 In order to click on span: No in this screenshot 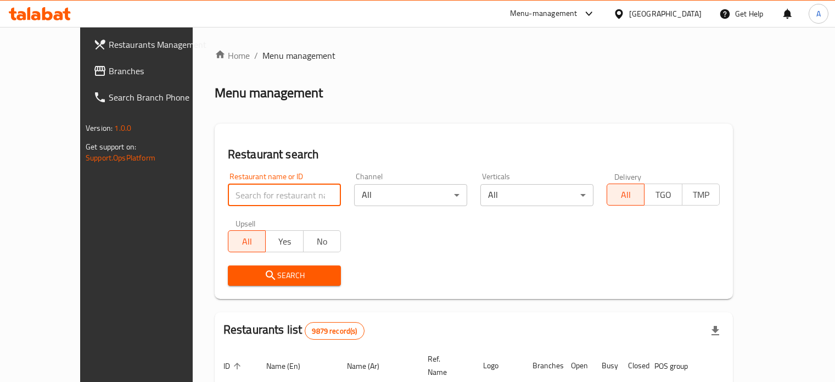, I will do `click(322, 241)`.